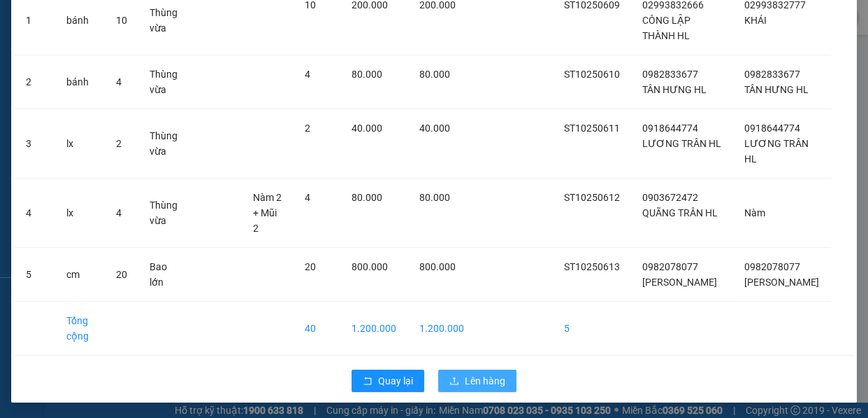 This screenshot has height=418, width=868. I want to click on span: Nàm 2 + Mũi 2, so click(267, 213).